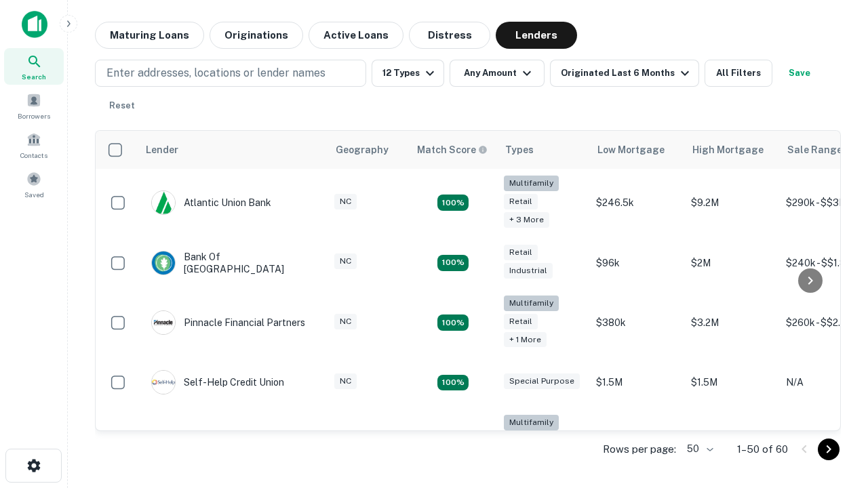 The height and width of the screenshot is (488, 868). Describe the element at coordinates (453, 383) in the screenshot. I see `div: Matching Properties: 11, hasApolloMatch: undefined` at that location.